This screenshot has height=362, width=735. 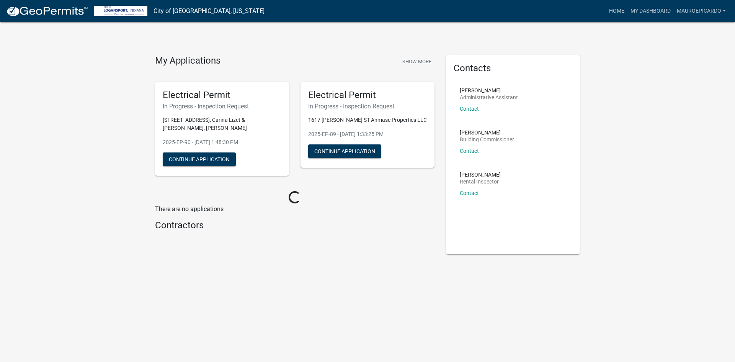 What do you see at coordinates (487, 139) in the screenshot?
I see `p: Building Commissioner` at bounding box center [487, 139].